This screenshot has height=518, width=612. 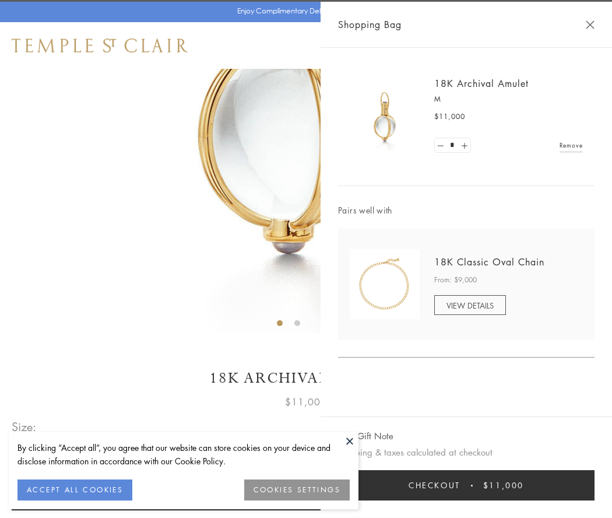 I want to click on span: Size:, so click(x=24, y=426).